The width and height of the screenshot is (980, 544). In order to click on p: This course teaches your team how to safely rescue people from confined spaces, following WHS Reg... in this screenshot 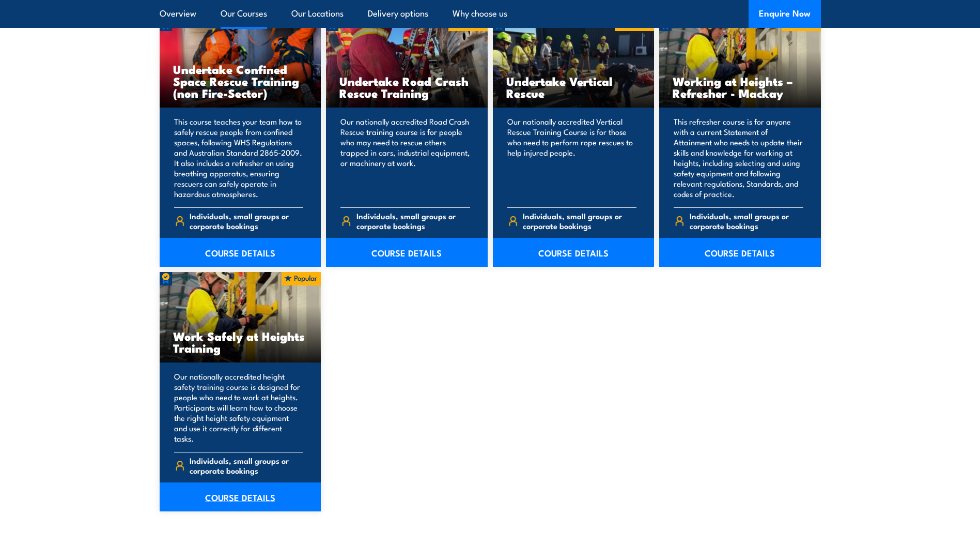, I will do `click(239, 158)`.